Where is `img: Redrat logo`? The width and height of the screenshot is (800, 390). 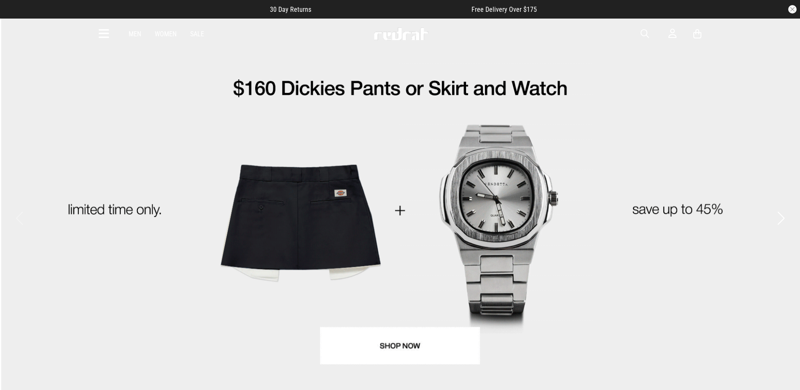 img: Redrat logo is located at coordinates (401, 34).